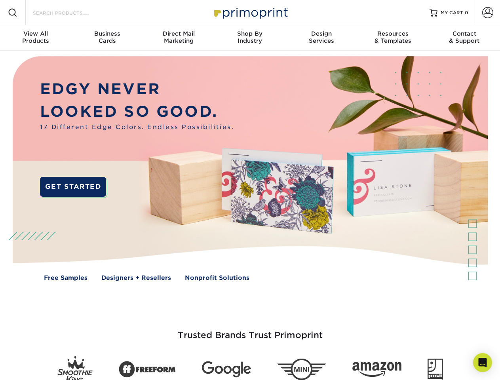  I want to click on a: BusinessCards, so click(107, 38).